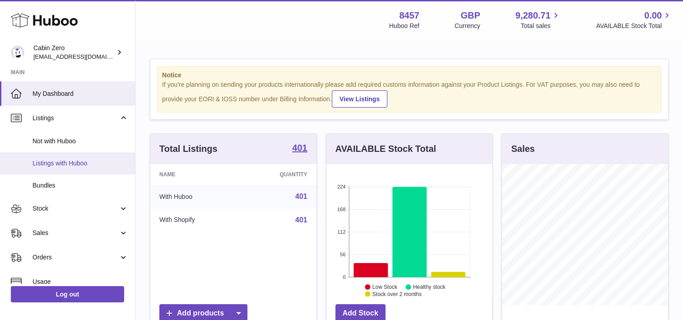 The width and height of the screenshot is (683, 320). I want to click on div: If you're planning on sending your products internationally please add required customs informati..., so click(409, 94).